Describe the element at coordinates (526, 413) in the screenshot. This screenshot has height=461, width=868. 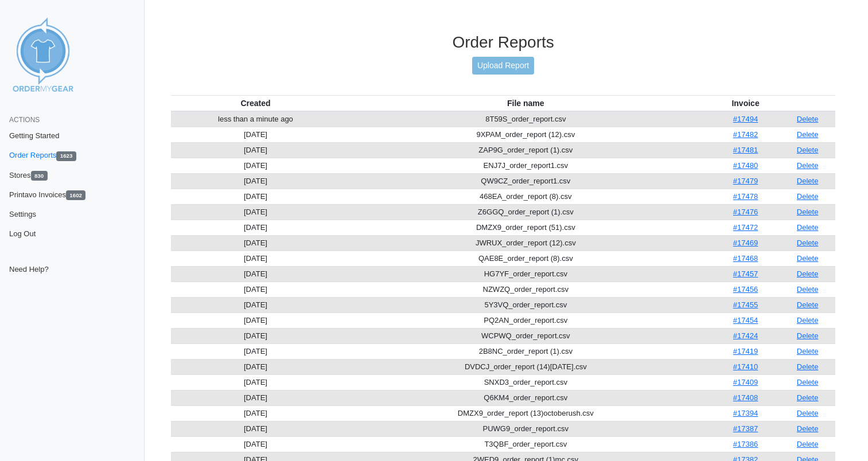
I see `td: DMZX9_order_report (13)octoberush.csv` at that location.